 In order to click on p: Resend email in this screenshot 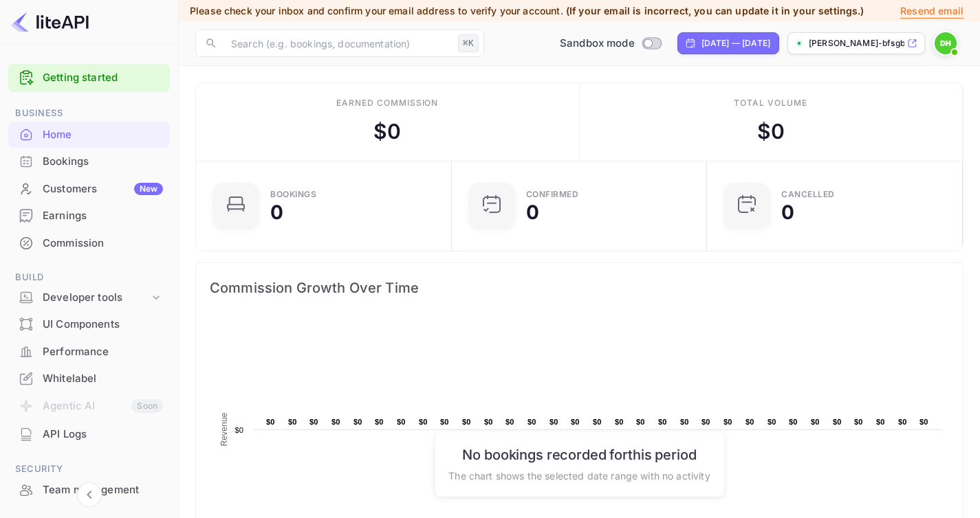, I will do `click(932, 11)`.